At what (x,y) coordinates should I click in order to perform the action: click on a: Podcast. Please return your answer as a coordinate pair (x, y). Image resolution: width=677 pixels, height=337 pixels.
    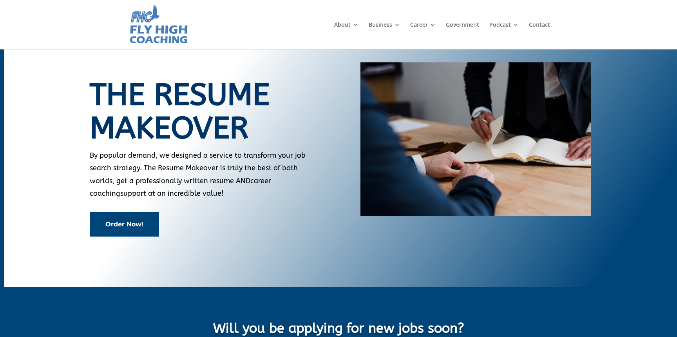
    Looking at the image, I should click on (504, 36).